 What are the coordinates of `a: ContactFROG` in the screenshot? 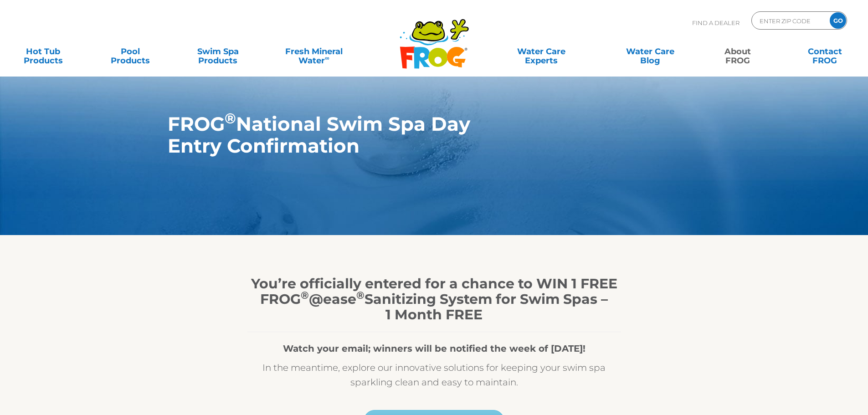 It's located at (825, 52).